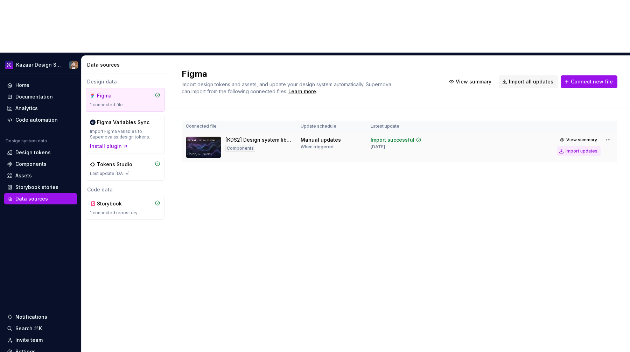 This screenshot has width=630, height=352. What do you see at coordinates (528, 82) in the screenshot?
I see `button: Import all updates` at bounding box center [528, 82].